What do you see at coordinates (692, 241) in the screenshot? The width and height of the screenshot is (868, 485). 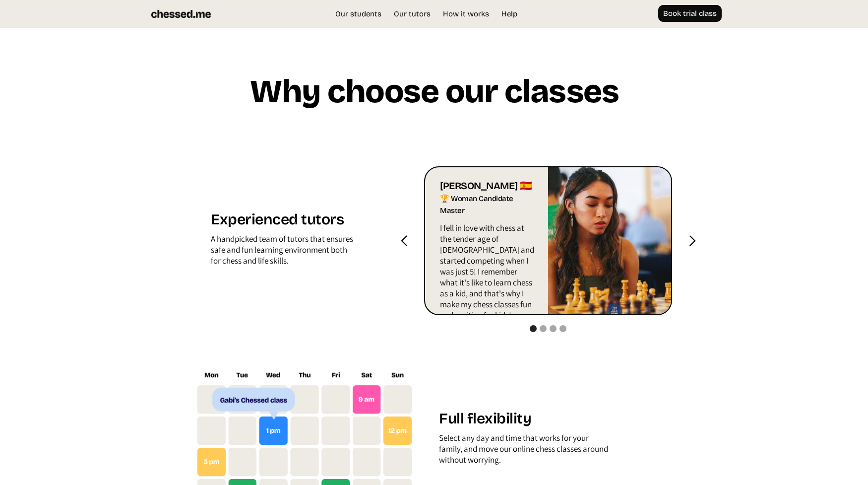 I see `div: next slide` at bounding box center [692, 241].